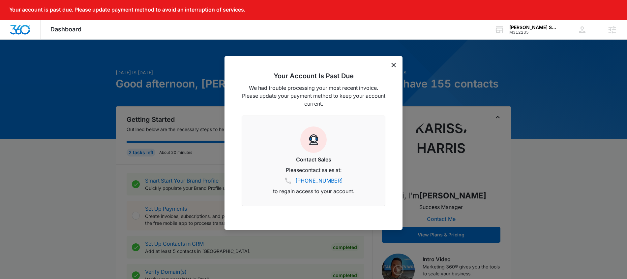  What do you see at coordinates (314, 96) in the screenshot?
I see `p: We had trouble processing your most recent invoice. Please update your payment method to keep you...` at bounding box center [314, 96].